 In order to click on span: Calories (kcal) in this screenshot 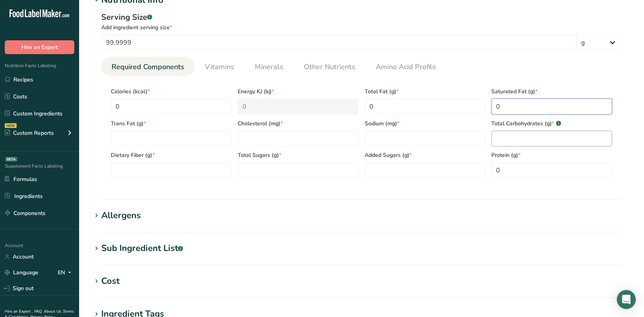, I will do `click(171, 91)`.